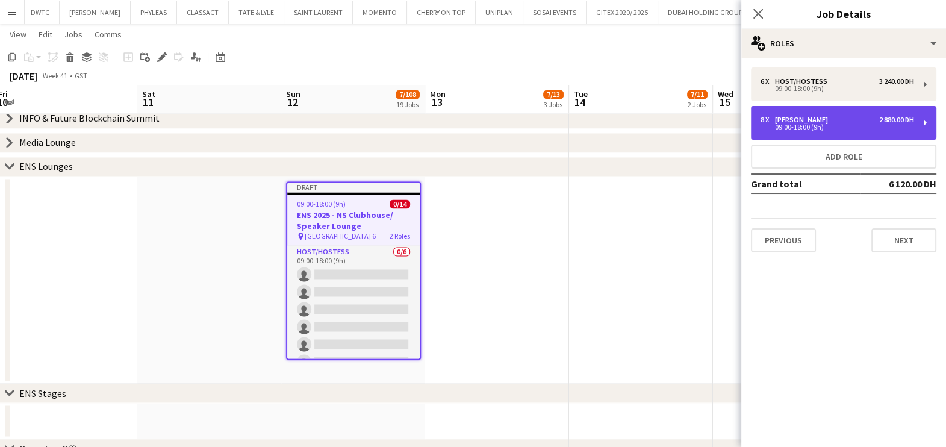 The image size is (946, 447). I want to click on button: SAINT LAURENT, so click(318, 12).